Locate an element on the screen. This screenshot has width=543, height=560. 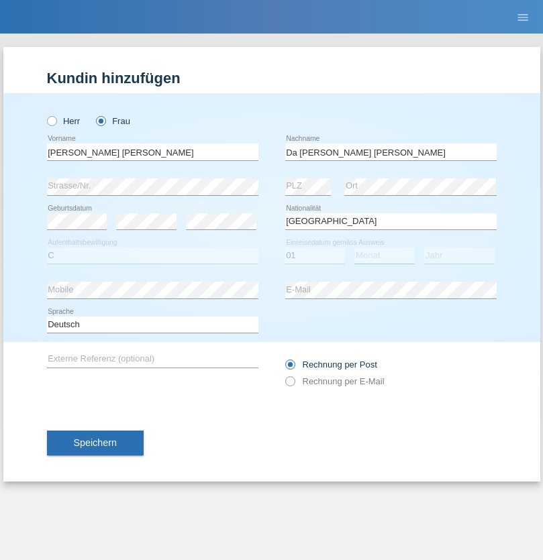
input: Herr is located at coordinates (51, 120).